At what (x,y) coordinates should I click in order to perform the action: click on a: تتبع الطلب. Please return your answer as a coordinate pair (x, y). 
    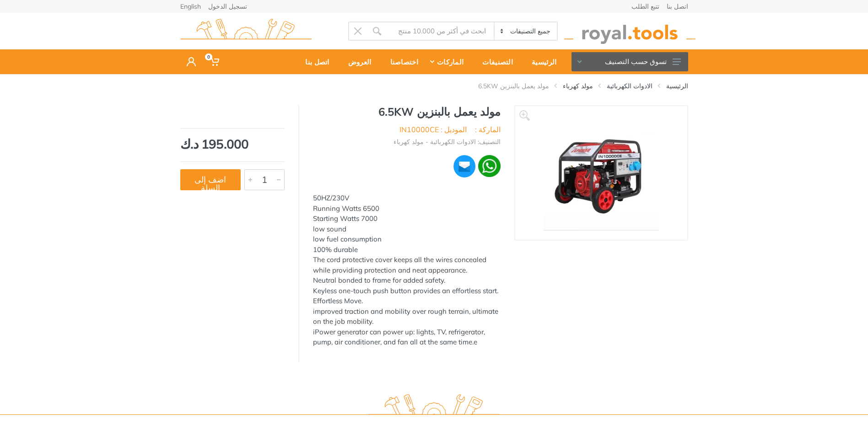
    Looking at the image, I should click on (646, 6).